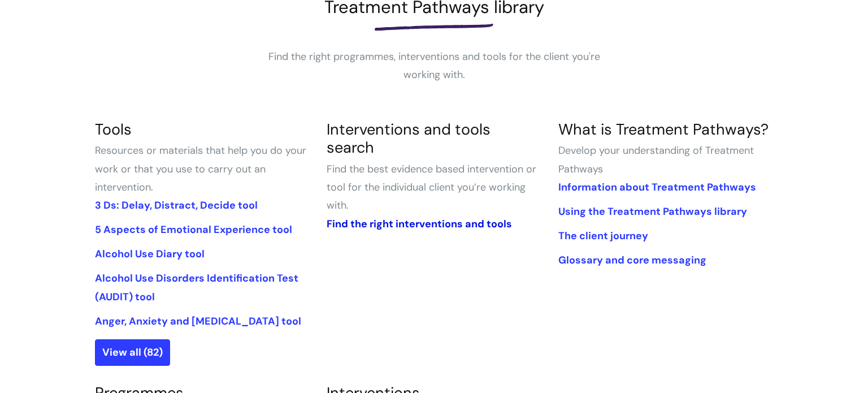 This screenshot has width=868, height=393. I want to click on a: 5 Aspects of Emotional Experience tool, so click(193, 230).